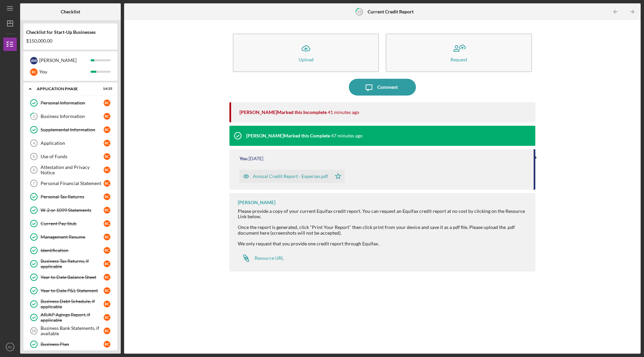 The width and height of the screenshot is (644, 357). What do you see at coordinates (70, 345) in the screenshot?
I see `a: Business PlanRC` at bounding box center [70, 345].